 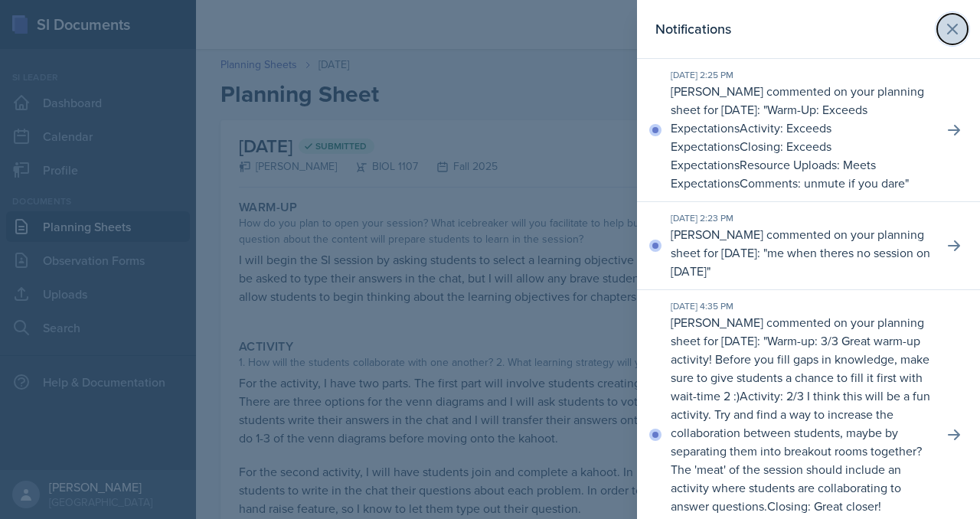 I want to click on p: Comments: unmute if you dare, so click(x=822, y=183).